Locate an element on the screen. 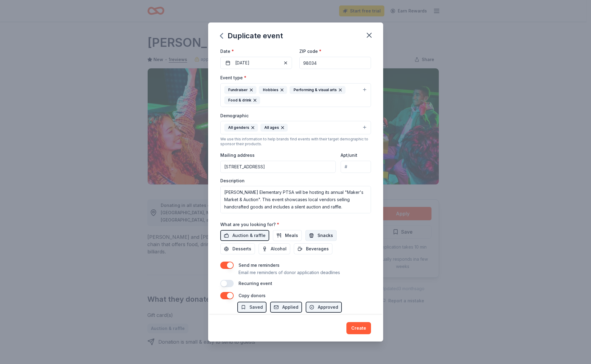 This screenshot has height=364, width=591. button: Approved is located at coordinates (323, 307).